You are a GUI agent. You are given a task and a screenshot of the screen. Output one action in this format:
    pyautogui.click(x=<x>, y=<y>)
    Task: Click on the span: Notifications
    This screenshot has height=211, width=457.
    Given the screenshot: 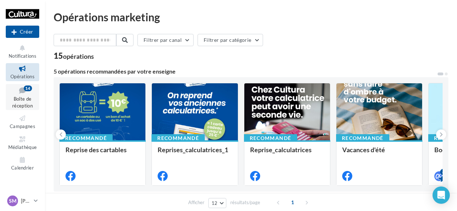 What is the action you would take?
    pyautogui.click(x=22, y=56)
    